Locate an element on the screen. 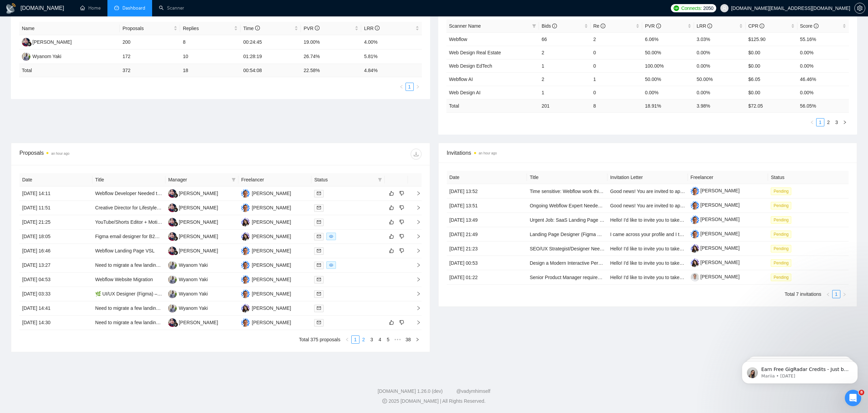  img: c1TvrDEnT2cRyVJWuaGrBp4vblnH3gAhIHj-0WWF6XgB1-1I-LIFv2h85ylRMVt1qP is located at coordinates (694, 248).